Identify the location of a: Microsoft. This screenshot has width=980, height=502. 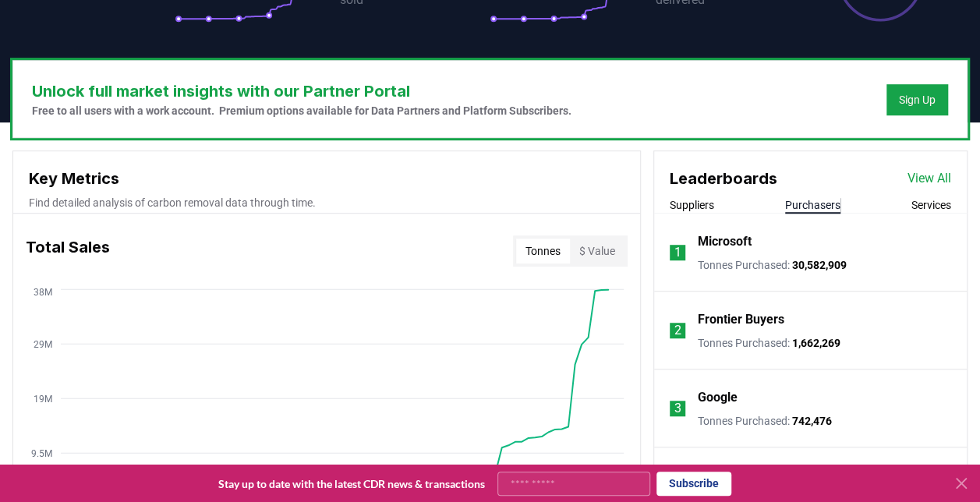
(724, 242).